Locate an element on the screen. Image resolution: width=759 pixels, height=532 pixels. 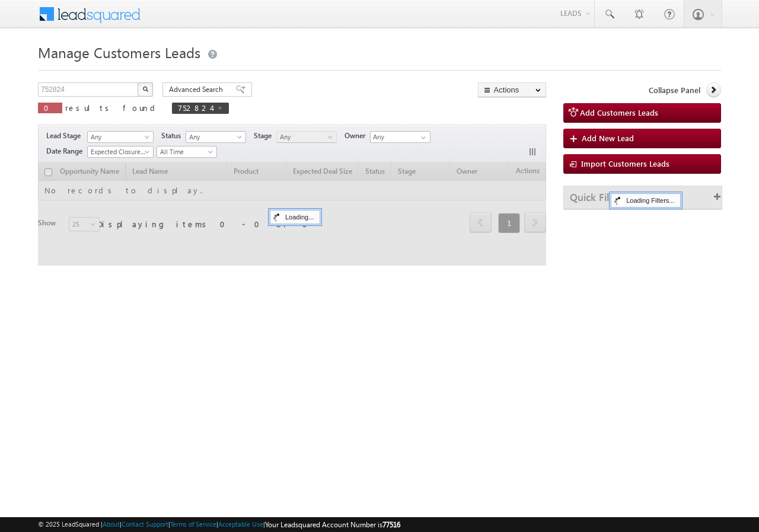
span: Manage Customers Leads is located at coordinates (119, 52).